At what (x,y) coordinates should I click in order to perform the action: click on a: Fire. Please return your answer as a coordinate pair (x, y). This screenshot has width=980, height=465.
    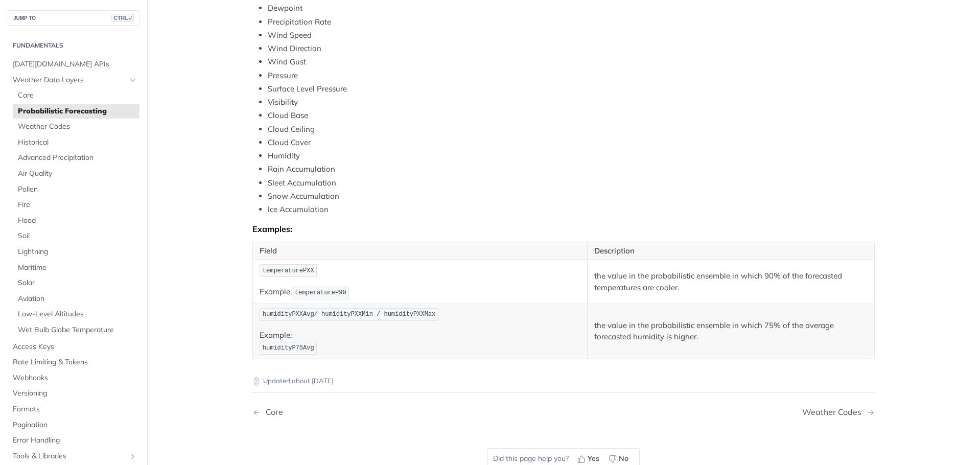
    Looking at the image, I should click on (76, 205).